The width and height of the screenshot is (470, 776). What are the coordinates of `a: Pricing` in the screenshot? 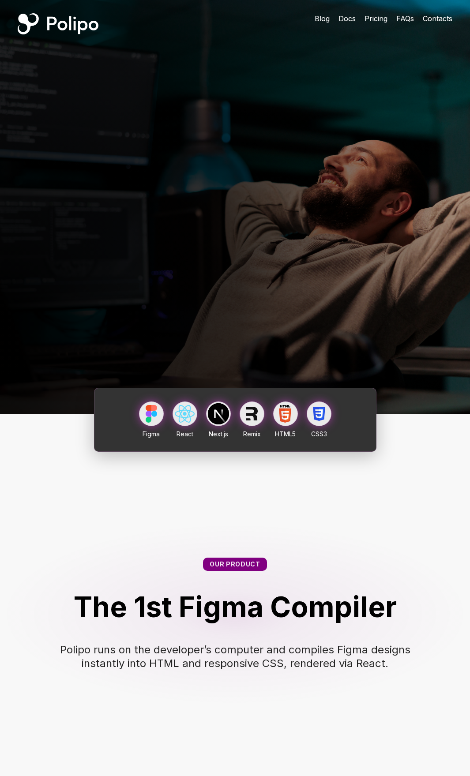 It's located at (376, 19).